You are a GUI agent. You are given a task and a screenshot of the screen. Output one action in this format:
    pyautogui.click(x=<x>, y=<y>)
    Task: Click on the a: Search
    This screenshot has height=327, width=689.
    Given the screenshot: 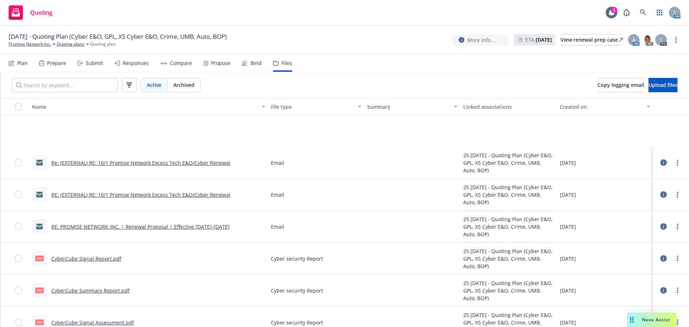 What is the action you would take?
    pyautogui.click(x=643, y=13)
    